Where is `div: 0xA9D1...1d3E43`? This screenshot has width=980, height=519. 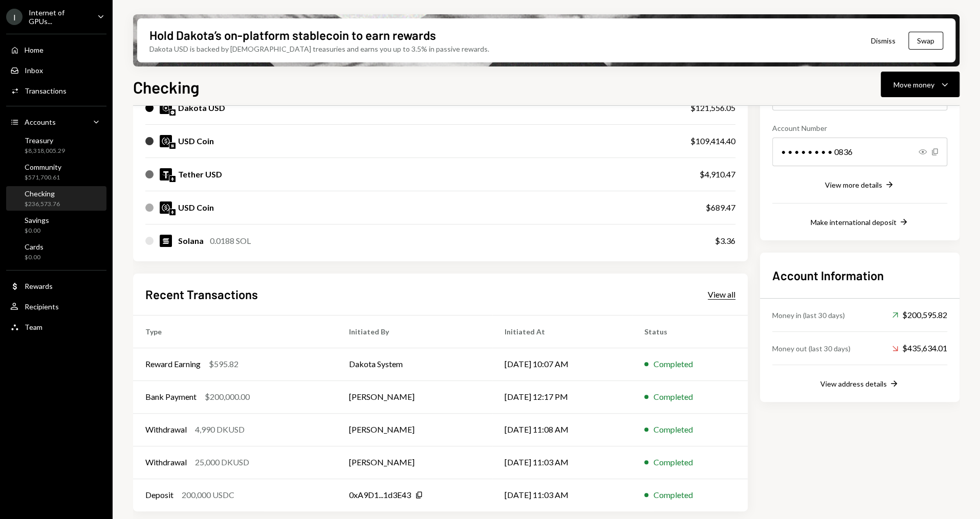 div: 0xA9D1...1d3E43 is located at coordinates (380, 495).